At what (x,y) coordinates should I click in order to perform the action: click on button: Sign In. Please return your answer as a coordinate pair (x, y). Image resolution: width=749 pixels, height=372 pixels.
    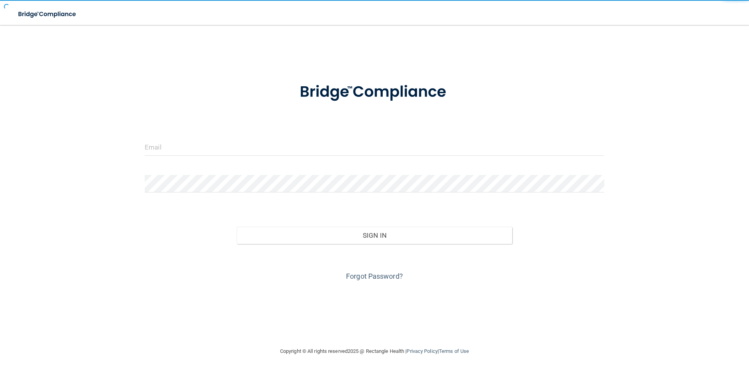
    Looking at the image, I should click on (374, 235).